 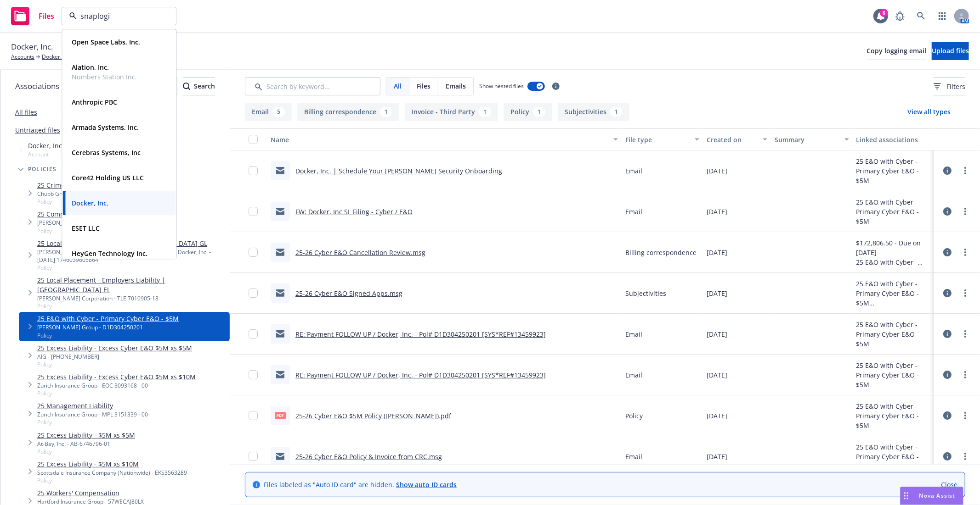 I want to click on div: File type, so click(x=657, y=140).